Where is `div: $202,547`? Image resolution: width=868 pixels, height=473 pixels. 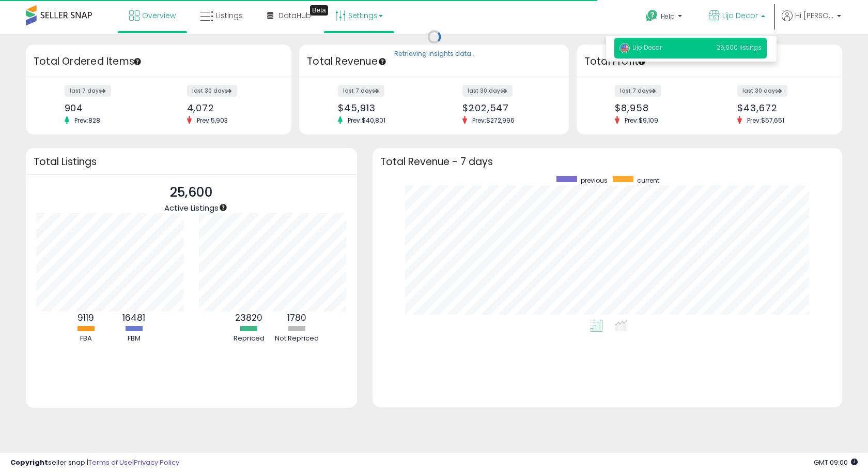
div: $202,547 is located at coordinates (506, 108).